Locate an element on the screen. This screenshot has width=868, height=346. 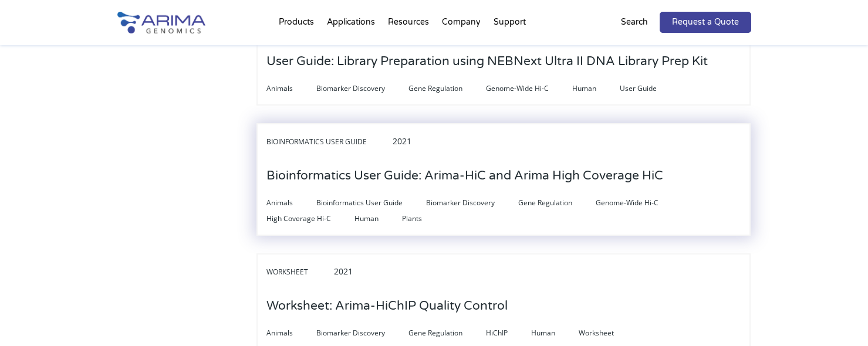
span: Plants is located at coordinates (424, 219).